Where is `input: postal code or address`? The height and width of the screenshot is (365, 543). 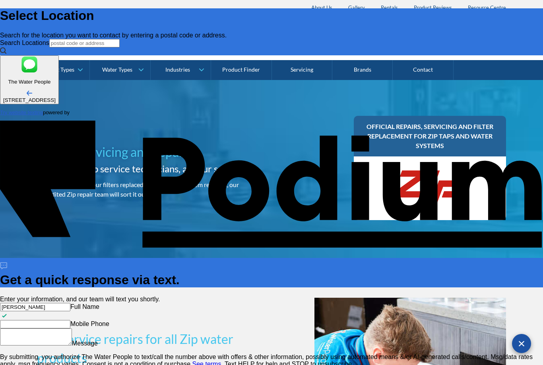 input: postal code or address is located at coordinates (84, 43).